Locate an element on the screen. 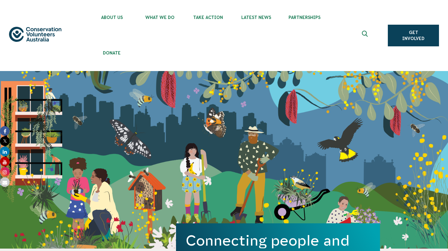  span: About Us is located at coordinates (112, 17).